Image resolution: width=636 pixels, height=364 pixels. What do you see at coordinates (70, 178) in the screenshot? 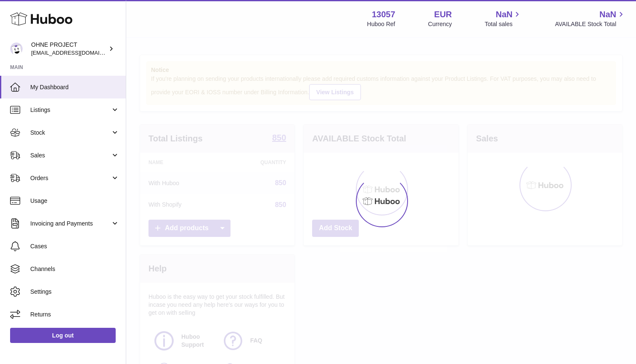
I see `span: Orders` at bounding box center [70, 178].